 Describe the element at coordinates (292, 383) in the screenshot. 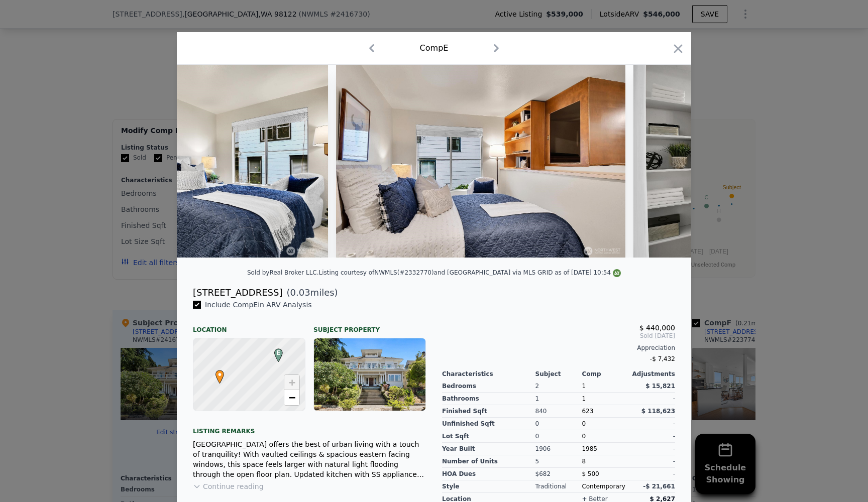

I see `a: Zoom in` at that location.